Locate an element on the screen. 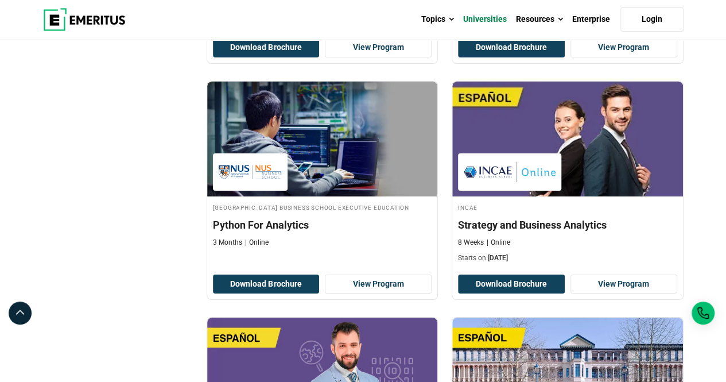  h4: Python For Analytics is located at coordinates (323, 224).